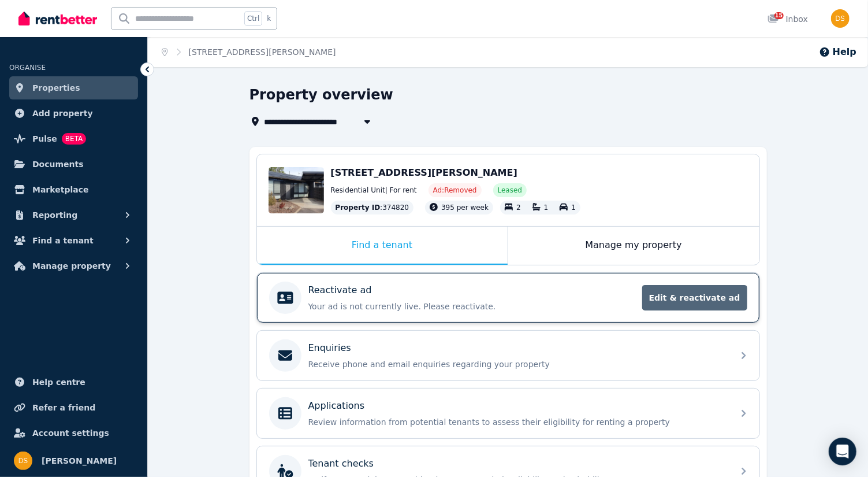 The image size is (868, 477). What do you see at coordinates (73, 382) in the screenshot?
I see `a: Help centre` at bounding box center [73, 382].